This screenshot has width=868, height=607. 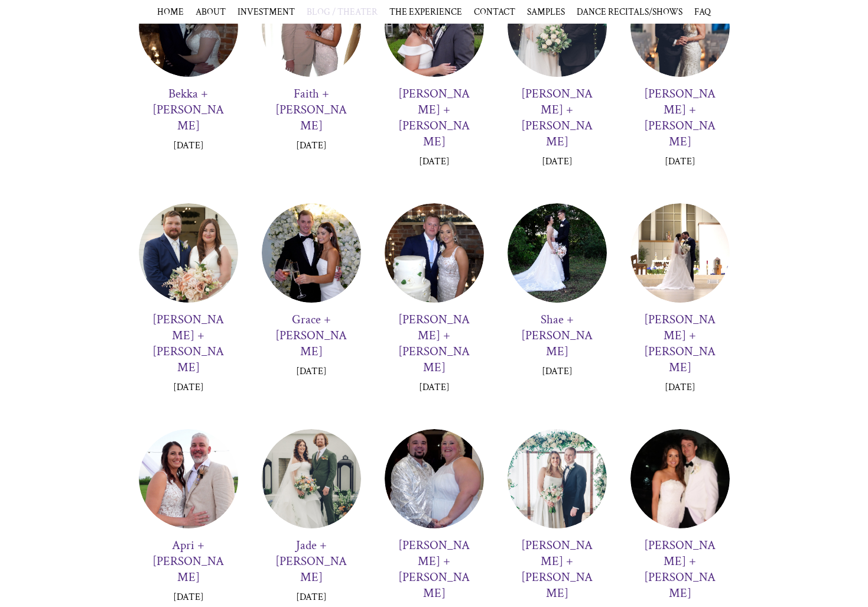 I want to click on span: THE EXPERIENCE, so click(x=426, y=12).